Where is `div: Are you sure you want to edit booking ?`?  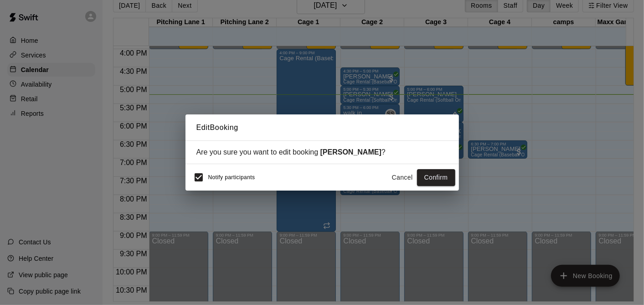
div: Are you sure you want to edit booking ? is located at coordinates (322, 152).